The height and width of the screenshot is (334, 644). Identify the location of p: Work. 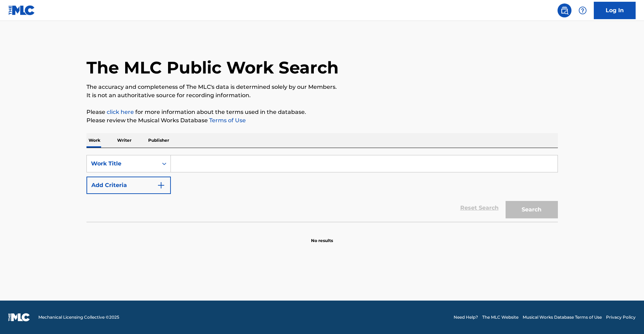
(94, 140).